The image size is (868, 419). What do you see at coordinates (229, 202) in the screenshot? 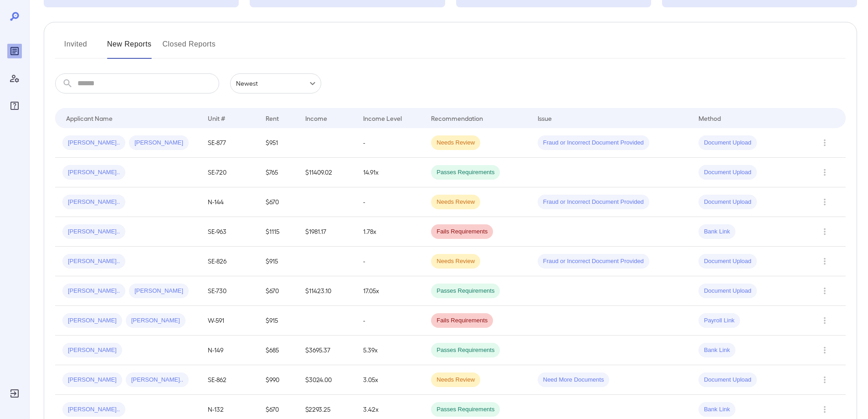
I see `td: N-144` at bounding box center [229, 202].